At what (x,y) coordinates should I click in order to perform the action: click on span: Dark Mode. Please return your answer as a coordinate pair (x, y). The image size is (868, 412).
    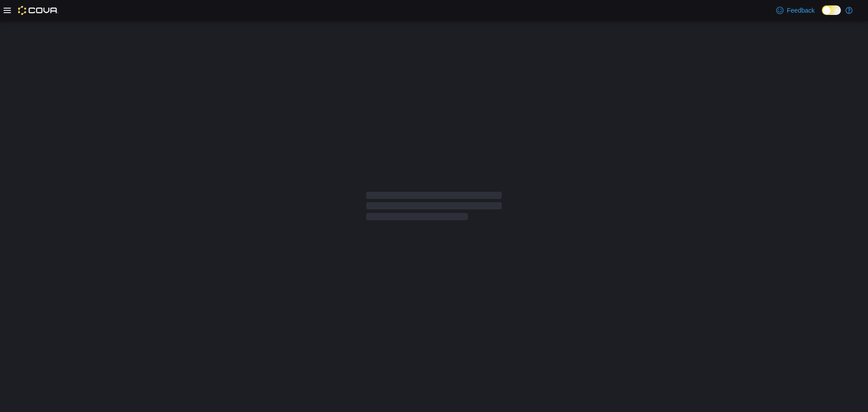
    Looking at the image, I should click on (822, 15).